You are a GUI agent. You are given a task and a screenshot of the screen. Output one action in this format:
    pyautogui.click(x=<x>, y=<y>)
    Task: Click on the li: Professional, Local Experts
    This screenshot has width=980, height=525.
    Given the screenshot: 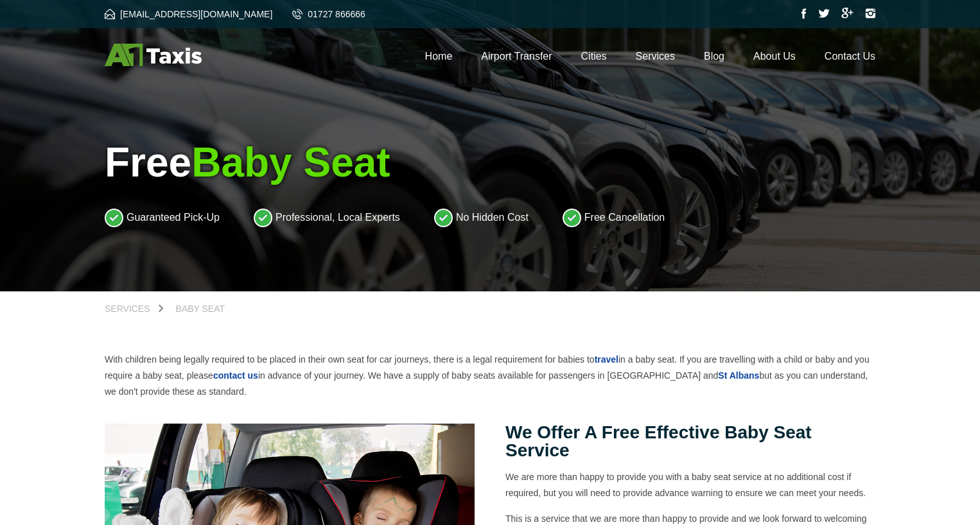 What is the action you would take?
    pyautogui.click(x=327, y=218)
    